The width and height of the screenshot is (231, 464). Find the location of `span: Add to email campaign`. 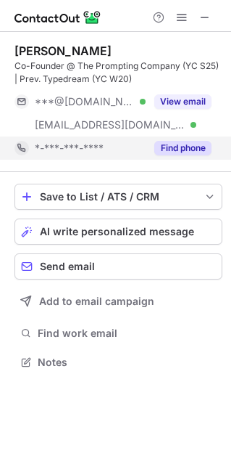

span: Add to email campaign is located at coordinates (97, 301).